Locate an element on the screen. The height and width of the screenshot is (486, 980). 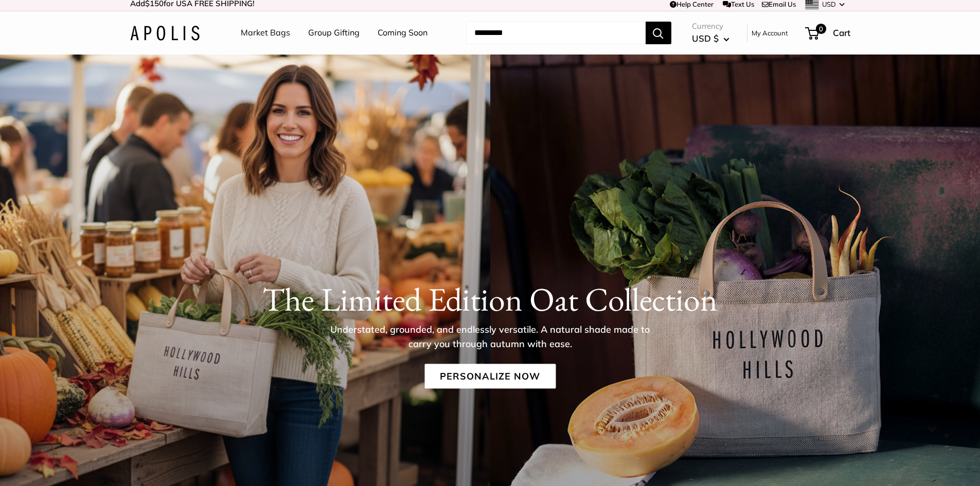
a: Personalize Now is located at coordinates (490, 376).